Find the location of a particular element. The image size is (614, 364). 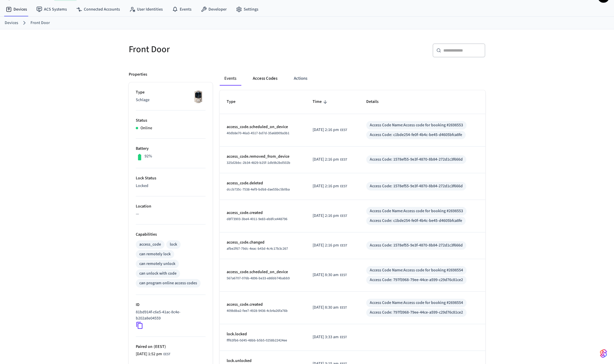

p: Status is located at coordinates (171, 120).